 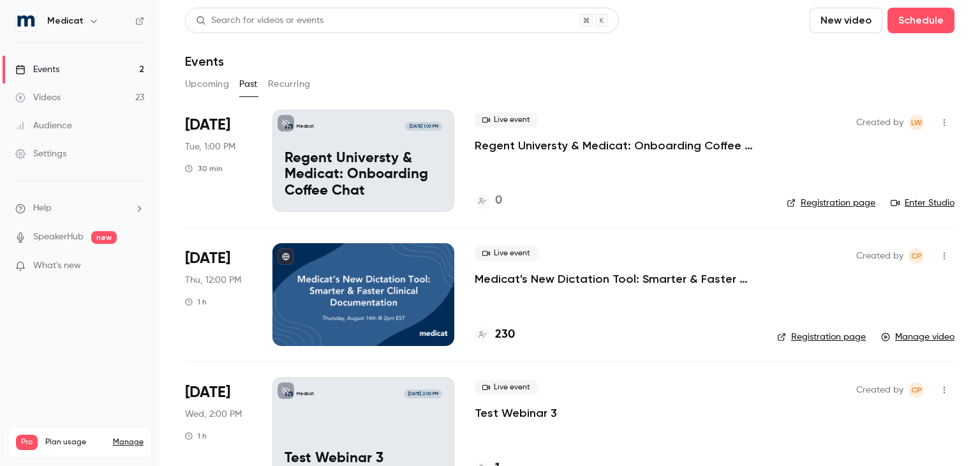 I want to click on a: Enter Studio, so click(x=923, y=203).